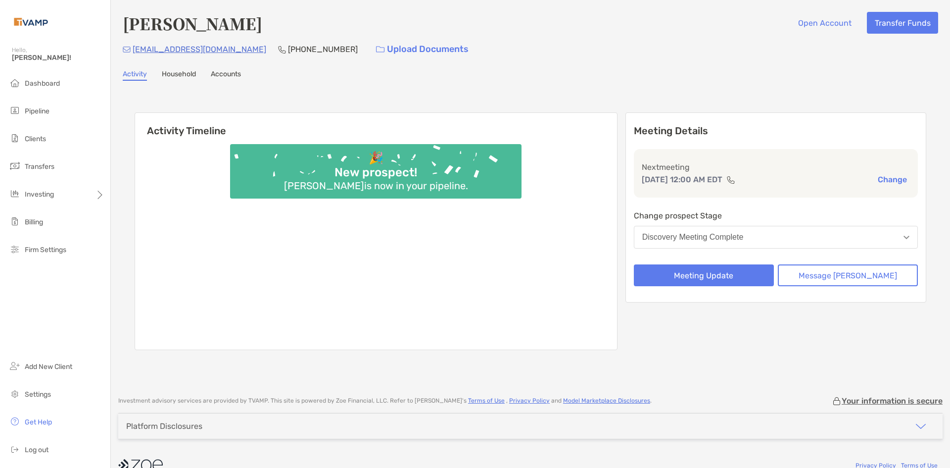 Image resolution: width=950 pixels, height=468 pixels. I want to click on p: Next meeting, so click(776, 167).